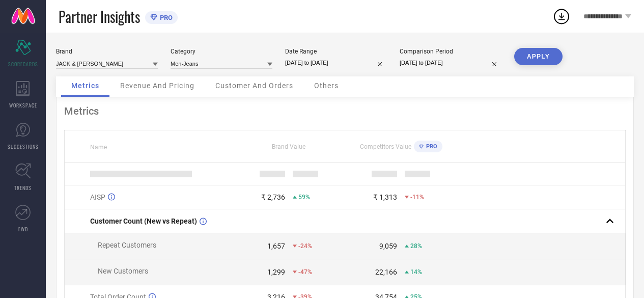 Image resolution: width=644 pixels, height=298 pixels. Describe the element at coordinates (23, 229) in the screenshot. I see `span: FWD` at that location.